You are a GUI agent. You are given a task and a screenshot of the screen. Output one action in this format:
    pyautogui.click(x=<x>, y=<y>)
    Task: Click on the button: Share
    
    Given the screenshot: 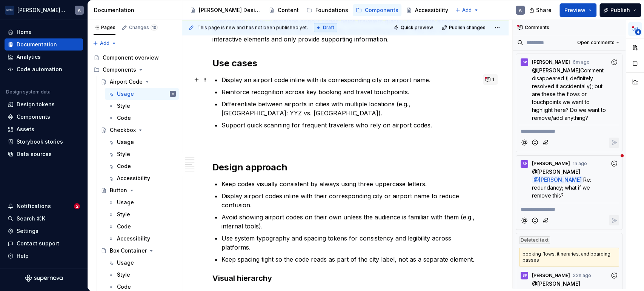 What is the action you would take?
    pyautogui.click(x=541, y=10)
    